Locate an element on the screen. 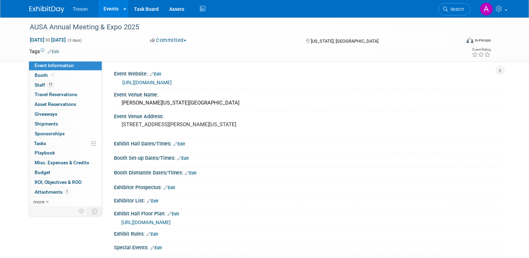 The height and width of the screenshot is (258, 529). i: Booth reservation complete is located at coordinates (53, 75).